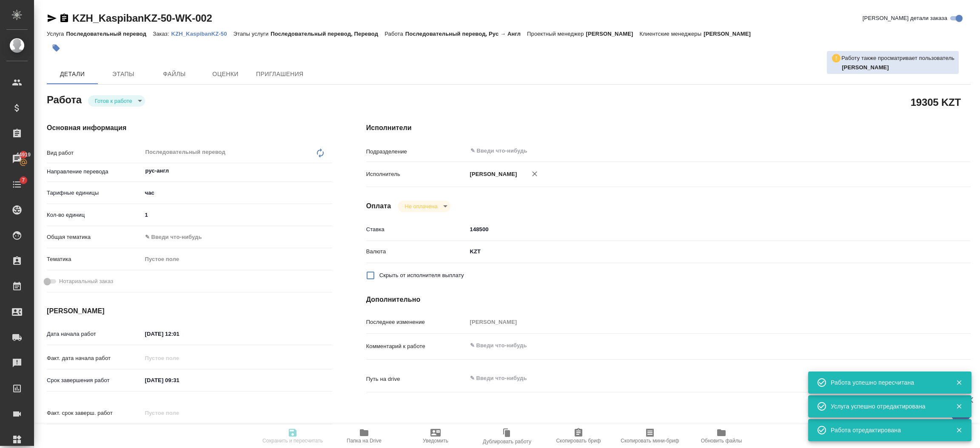 Image resolution: width=980 pixels, height=448 pixels. What do you see at coordinates (56, 48) in the screenshot?
I see `button: Добавить тэг` at bounding box center [56, 48].